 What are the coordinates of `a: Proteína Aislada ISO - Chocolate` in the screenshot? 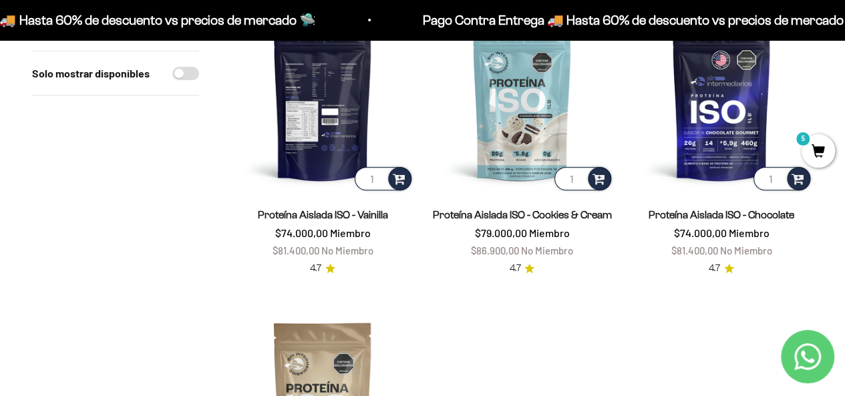 It's located at (721, 214).